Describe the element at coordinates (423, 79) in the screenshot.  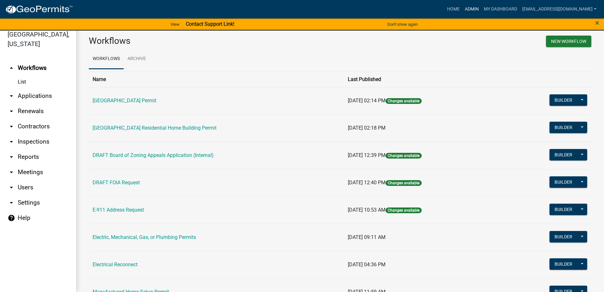
I see `th: Last Published` at that location.